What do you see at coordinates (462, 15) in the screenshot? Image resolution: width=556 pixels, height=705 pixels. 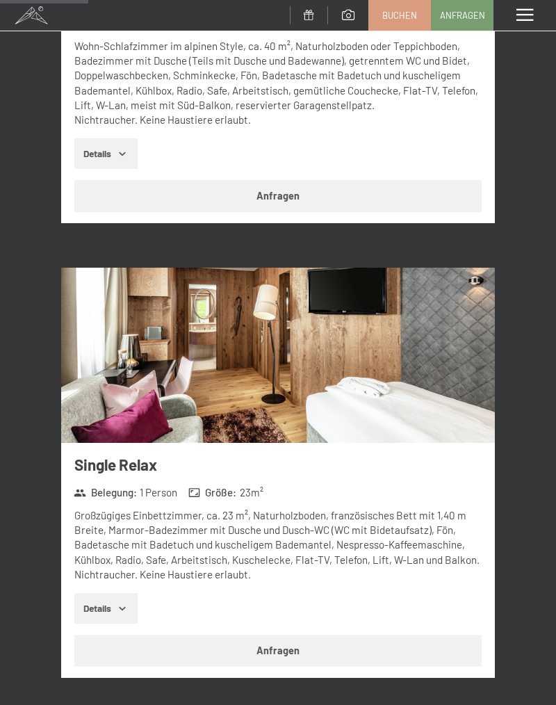 I see `a: Anfragen` at bounding box center [462, 15].